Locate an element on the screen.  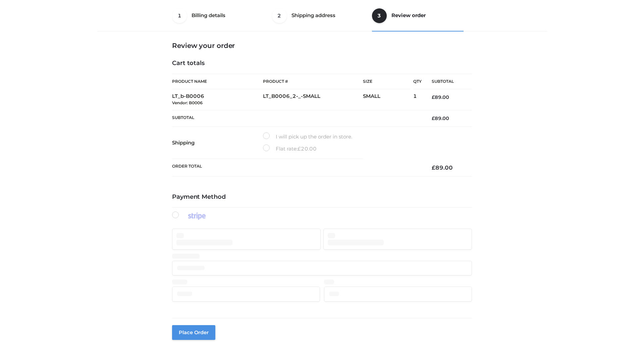
th: Size is located at coordinates (386, 81).